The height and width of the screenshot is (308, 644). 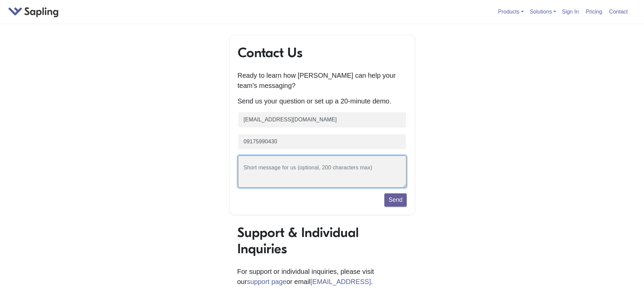 I want to click on h1: Contact Us, so click(x=322, y=53).